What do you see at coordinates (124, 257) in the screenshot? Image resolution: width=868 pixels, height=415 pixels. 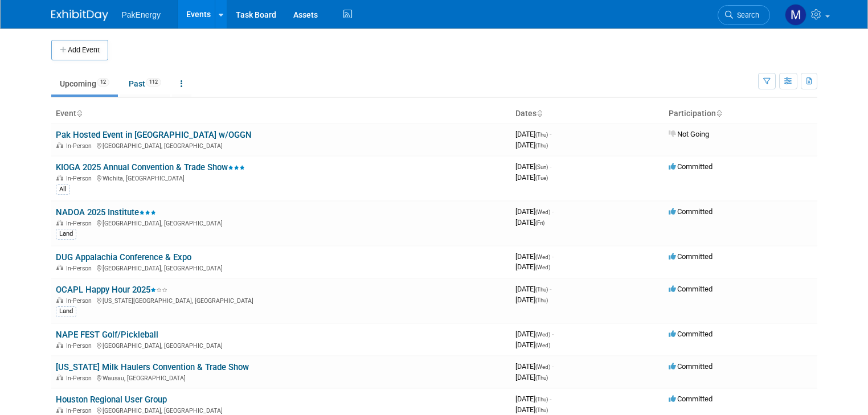 I see `a: DUG Appalachia Conference & Expo` at bounding box center [124, 257].